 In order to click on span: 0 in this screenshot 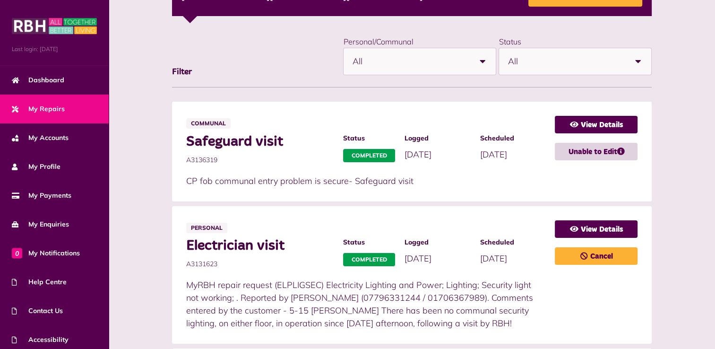, I will do `click(17, 253)`.